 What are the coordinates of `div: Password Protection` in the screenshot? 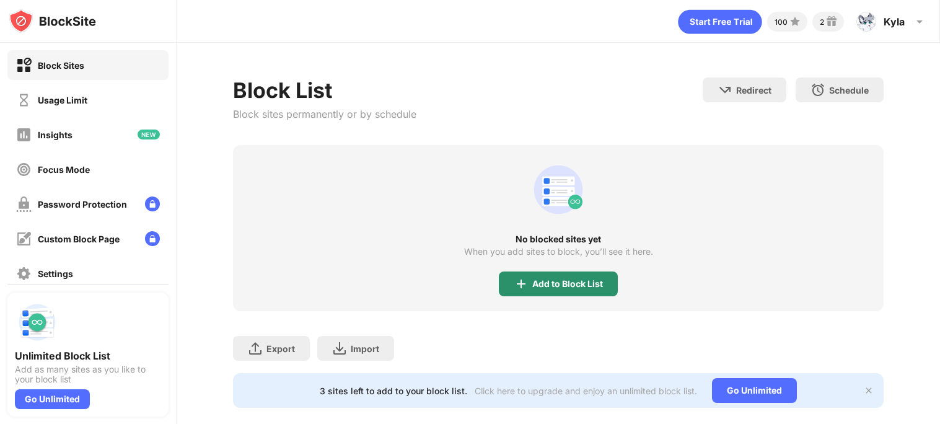 It's located at (82, 204).